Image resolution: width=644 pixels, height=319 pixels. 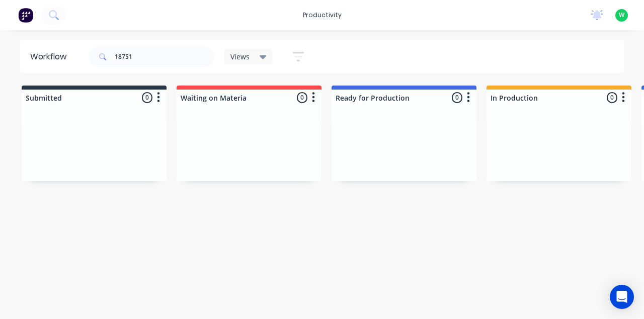 I want to click on span: W, so click(x=622, y=15).